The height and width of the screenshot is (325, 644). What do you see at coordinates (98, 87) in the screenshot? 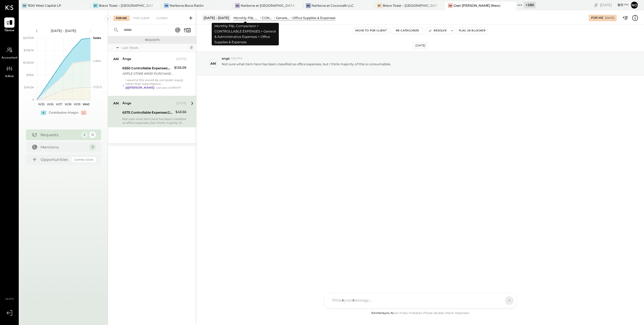
I see `text: COGS` at bounding box center [98, 87].